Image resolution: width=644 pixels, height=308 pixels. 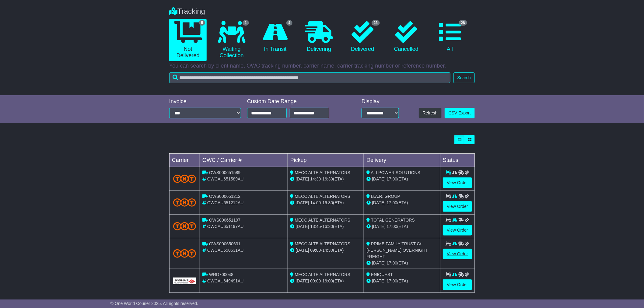 I want to click on span: OWS000651589, so click(x=225, y=173).